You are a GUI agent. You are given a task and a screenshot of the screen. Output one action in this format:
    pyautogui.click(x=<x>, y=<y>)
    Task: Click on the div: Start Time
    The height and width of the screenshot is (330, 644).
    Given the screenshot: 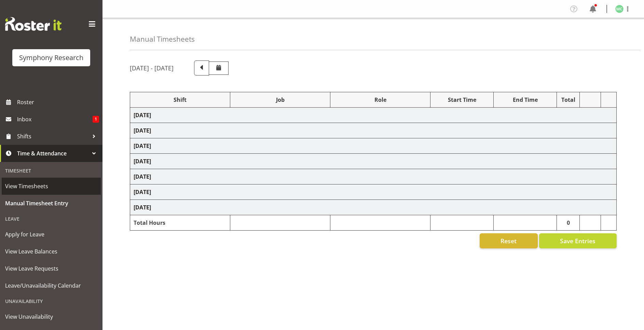 What is the action you would take?
    pyautogui.click(x=462, y=100)
    